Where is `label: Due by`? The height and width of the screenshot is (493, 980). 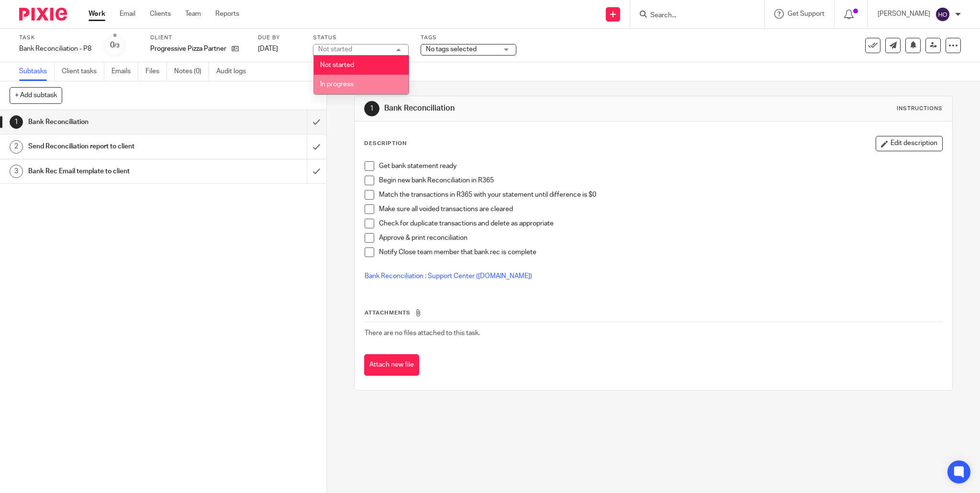 label: Due by is located at coordinates (280, 38).